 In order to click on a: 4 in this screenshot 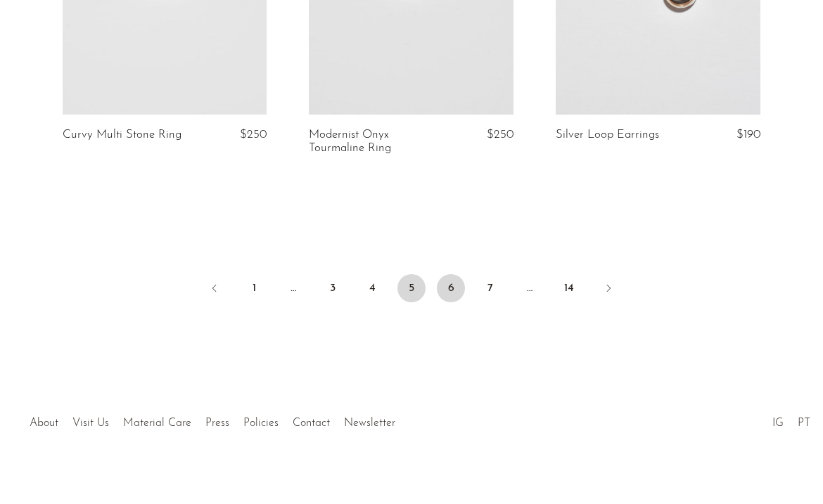, I will do `click(372, 288)`.